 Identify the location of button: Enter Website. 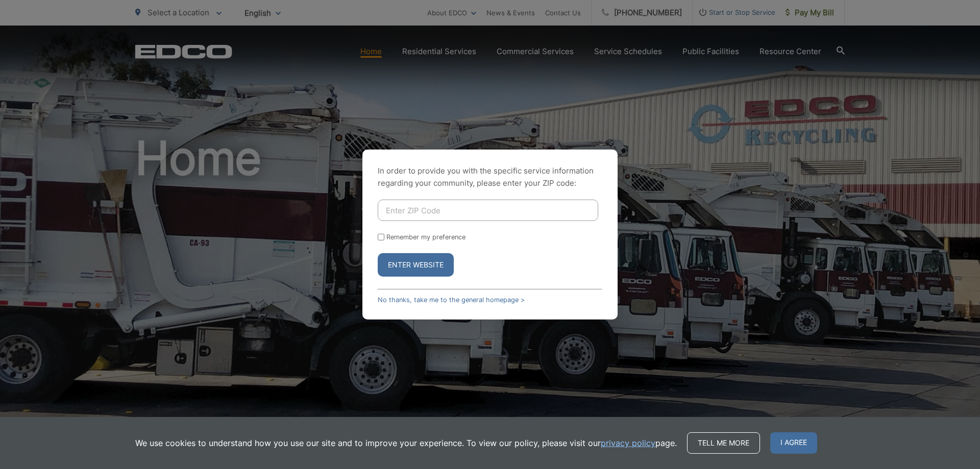
(415, 265).